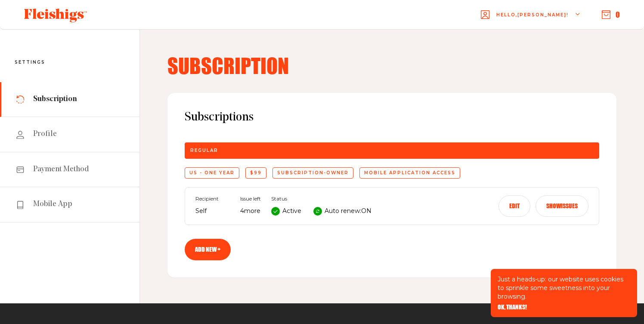  Describe the element at coordinates (251, 199) in the screenshot. I see `span: Issue left` at that location.